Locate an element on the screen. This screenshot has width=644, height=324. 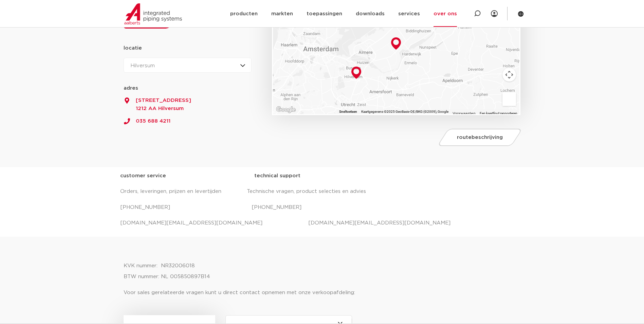
a: contact is located at coordinates (151, 21).